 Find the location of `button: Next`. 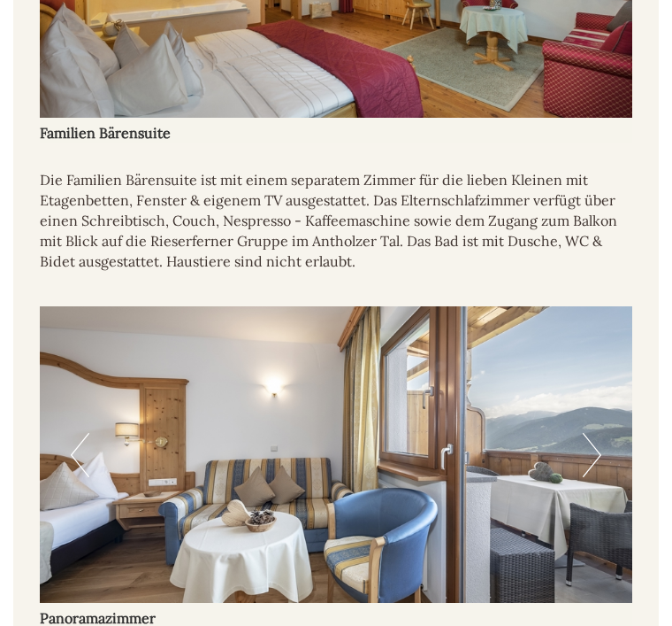

button: Next is located at coordinates (592, 455).